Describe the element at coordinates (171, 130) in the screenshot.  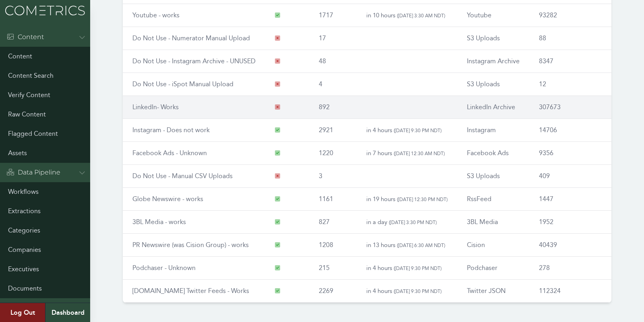
I see `a: Instagram - Does not work` at that location.